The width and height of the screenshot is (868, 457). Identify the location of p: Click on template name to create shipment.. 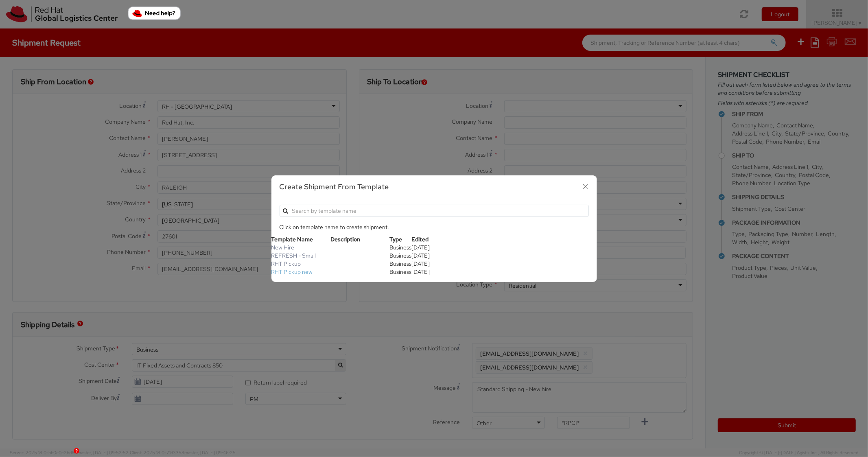
(434, 227).